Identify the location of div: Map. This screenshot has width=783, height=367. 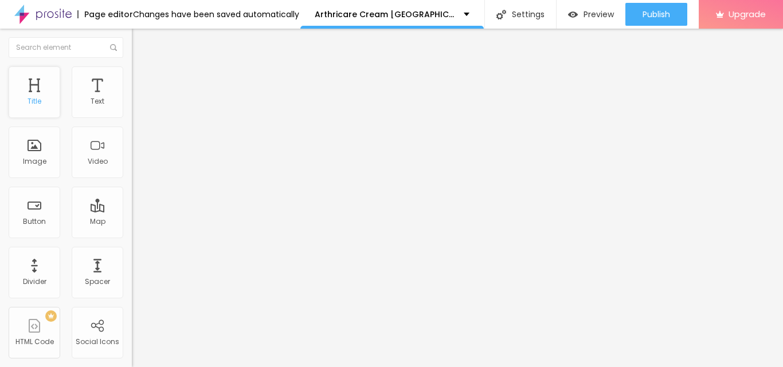
(97, 222).